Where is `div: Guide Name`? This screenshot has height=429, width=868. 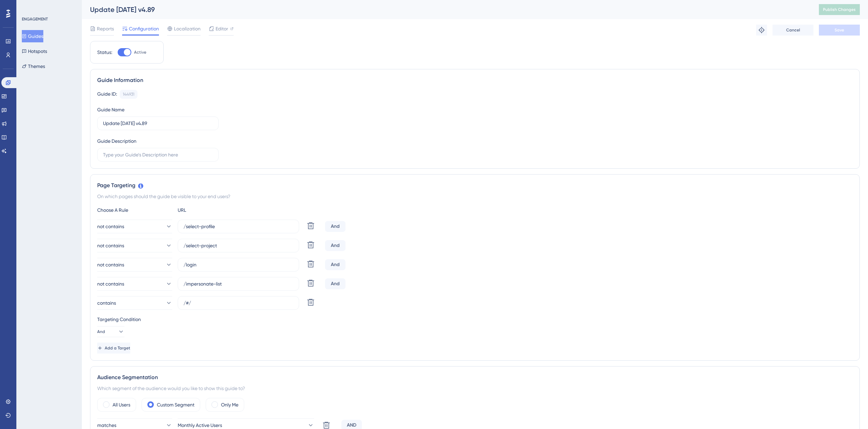 div: Guide Name is located at coordinates (111, 110).